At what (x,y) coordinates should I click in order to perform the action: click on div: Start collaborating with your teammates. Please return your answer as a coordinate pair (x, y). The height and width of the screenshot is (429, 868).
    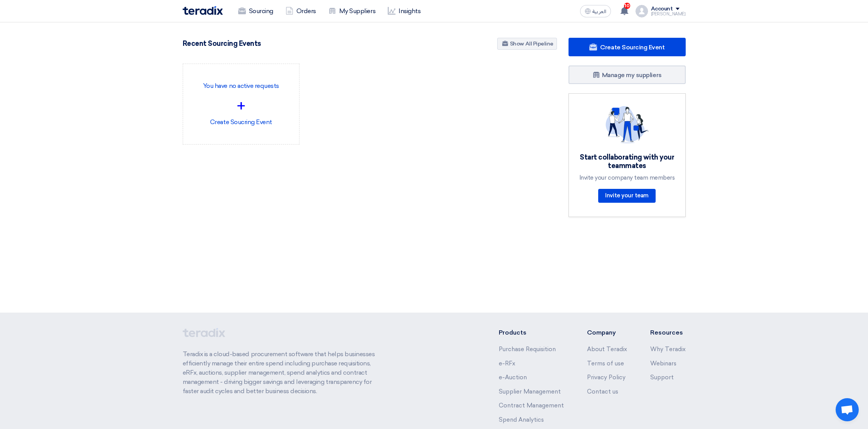
    Looking at the image, I should click on (627, 162).